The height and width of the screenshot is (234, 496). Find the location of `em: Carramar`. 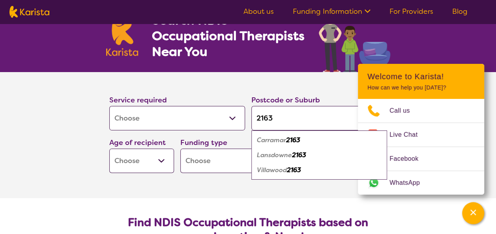

em: Carramar is located at coordinates (271, 140).